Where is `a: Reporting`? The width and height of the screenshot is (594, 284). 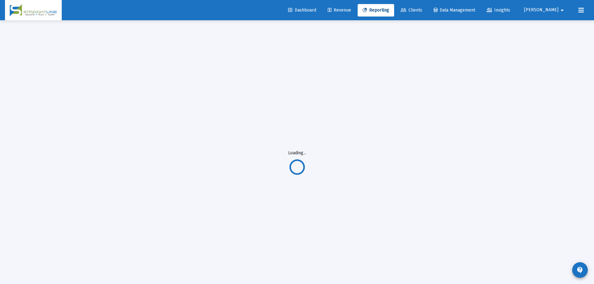
a: Reporting is located at coordinates (376, 10).